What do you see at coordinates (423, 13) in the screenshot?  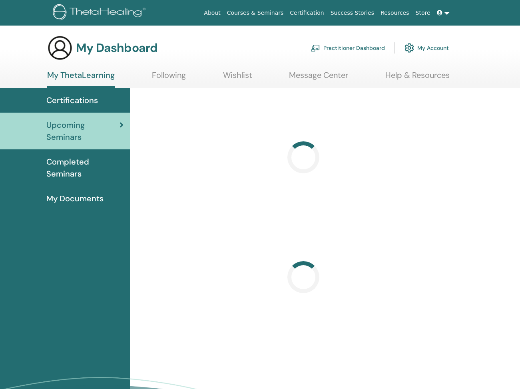 I see `a: Store` at bounding box center [423, 13].